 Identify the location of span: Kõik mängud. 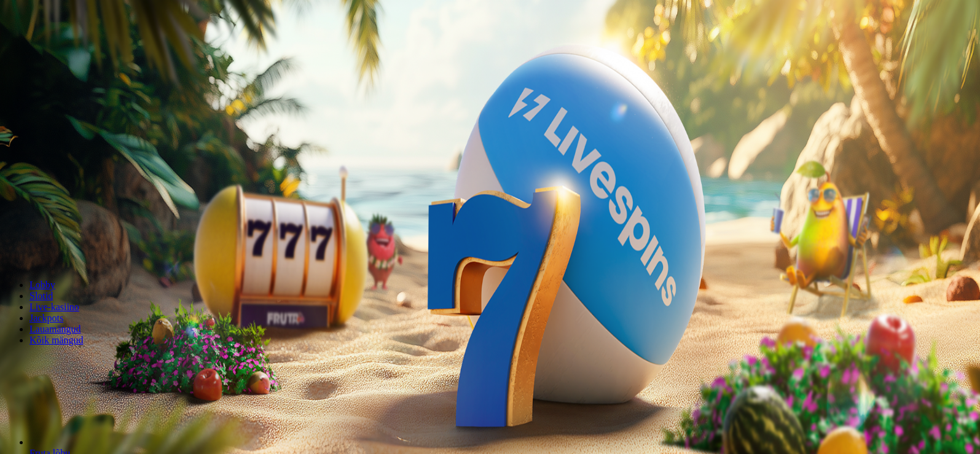
(57, 340).